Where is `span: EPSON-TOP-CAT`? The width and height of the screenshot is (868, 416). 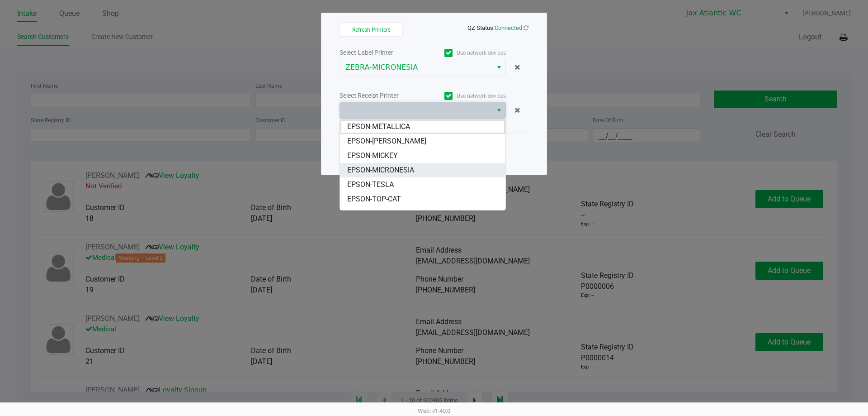
span: EPSON-TOP-CAT is located at coordinates (374, 199).